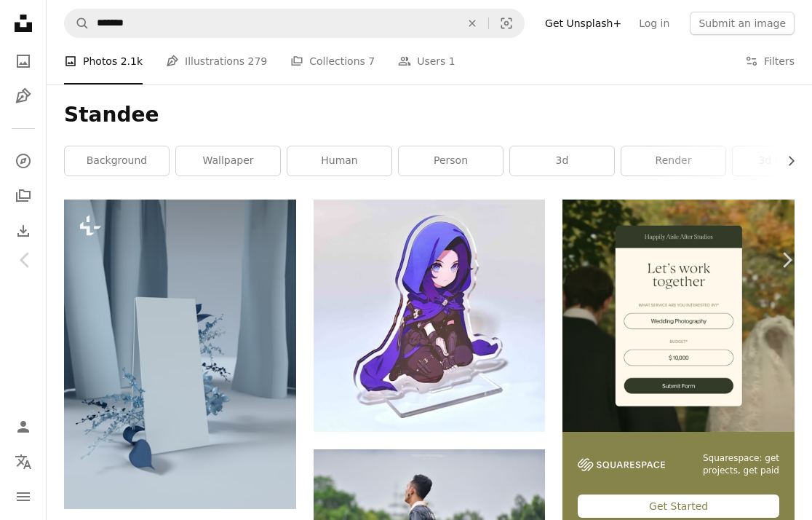 The image size is (812, 520). What do you see at coordinates (472, 23) in the screenshot?
I see `button: Clear` at bounding box center [472, 23].